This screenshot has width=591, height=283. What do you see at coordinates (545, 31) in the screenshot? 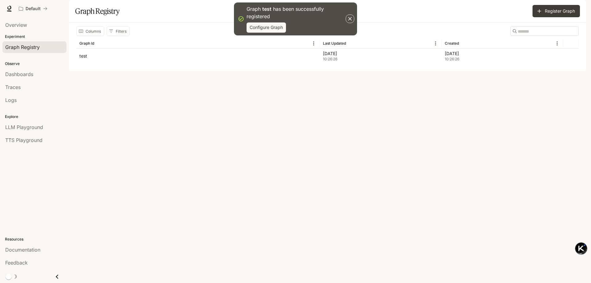
I see `div: Search` at bounding box center [545, 31].